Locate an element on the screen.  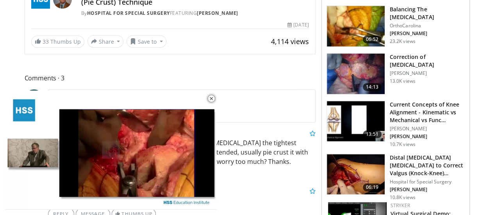
a: C is located at coordinates (34, 99).